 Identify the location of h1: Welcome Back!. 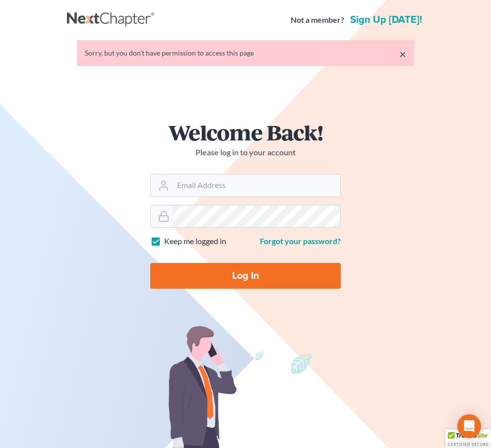
(245, 132).